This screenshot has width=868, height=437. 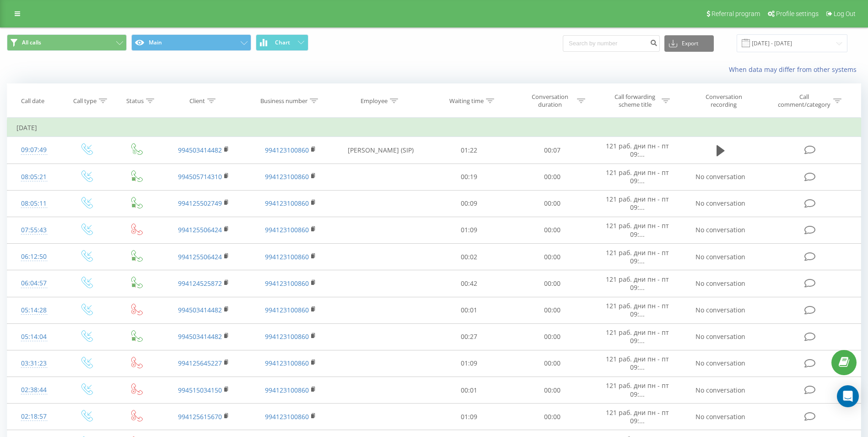 I want to click on div: Conversation recording, so click(x=724, y=101).